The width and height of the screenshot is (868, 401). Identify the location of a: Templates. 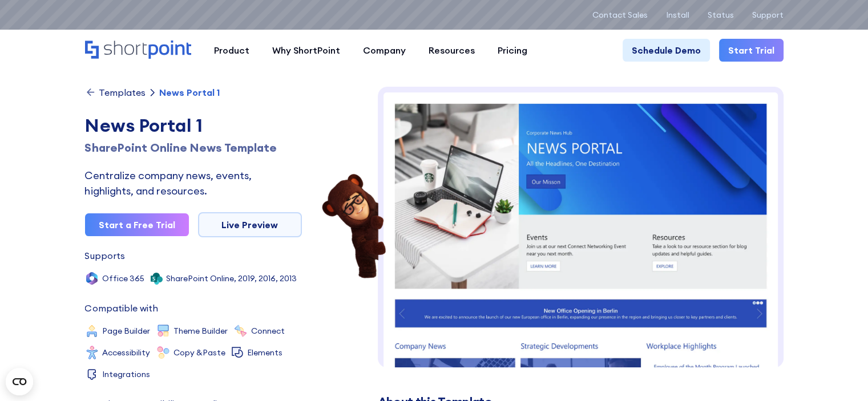
(115, 92).